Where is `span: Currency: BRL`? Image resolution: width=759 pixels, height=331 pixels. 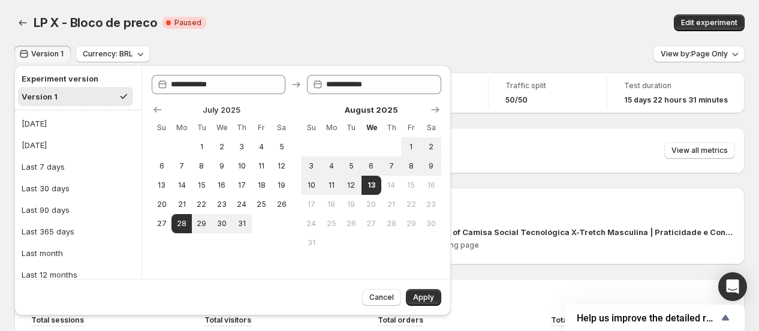 span: Currency: BRL is located at coordinates (108, 54).